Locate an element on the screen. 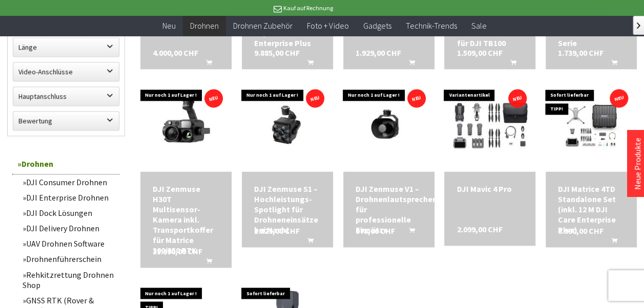  a: DJI Zenmuse S1 – Hochleistungs-Spotlight für Drohneneinsätze bei Nacht 1.329,00 CHF In den Warenkorb is located at coordinates (287, 209).